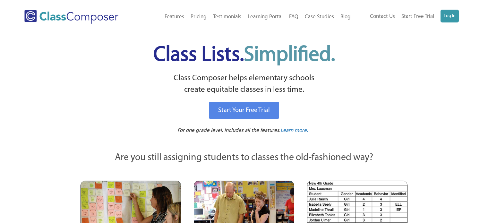 Image resolution: width=488 pixels, height=223 pixels. What do you see at coordinates (244, 158) in the screenshot?
I see `p: Are you still assigning students to classes the old-fashioned way?` at bounding box center [244, 158].